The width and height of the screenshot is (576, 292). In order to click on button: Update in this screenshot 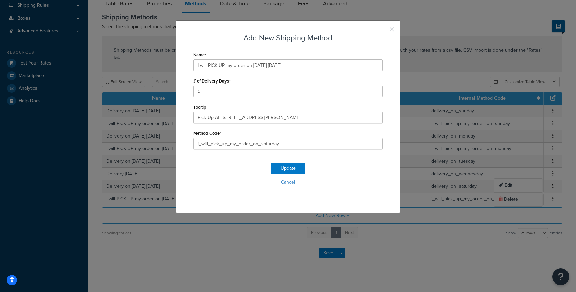, I will do `click(288, 169)`.